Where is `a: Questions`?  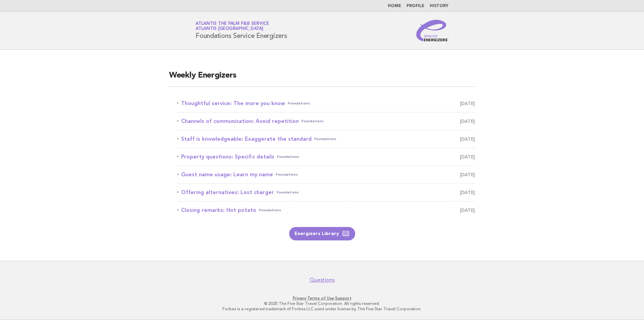 a: Questions is located at coordinates (322, 280).